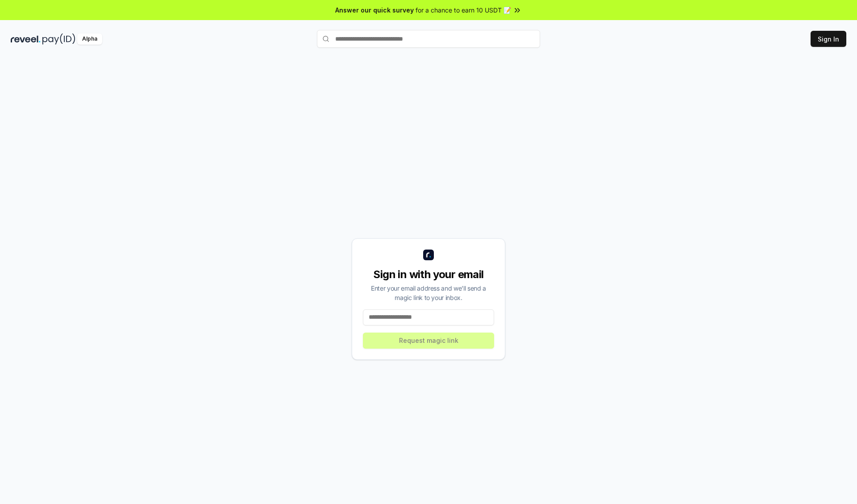  Describe the element at coordinates (89, 39) in the screenshot. I see `div: Alpha` at that location.